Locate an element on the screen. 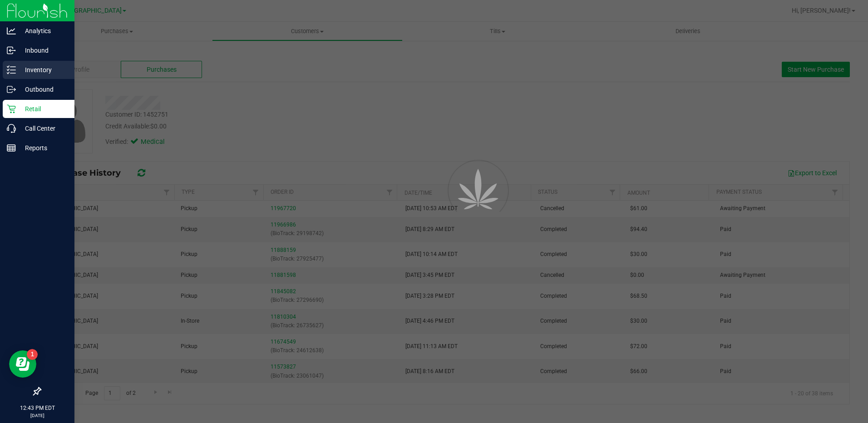  p: 12:43 PM EDT is located at coordinates (37, 408).